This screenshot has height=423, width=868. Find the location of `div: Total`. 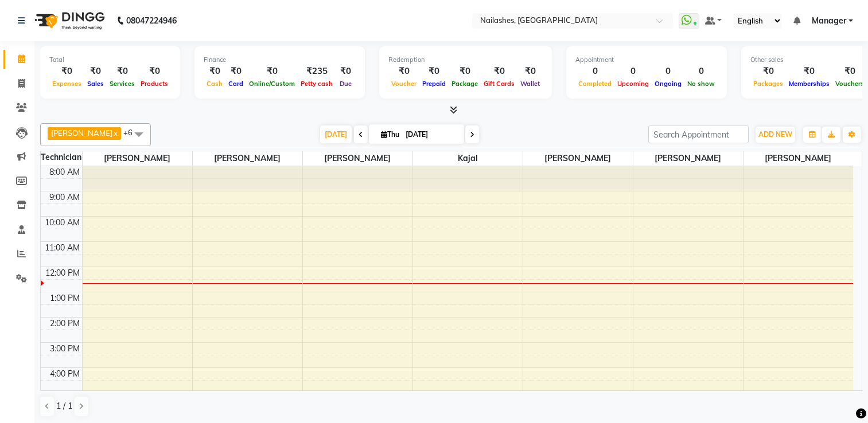

div: Total is located at coordinates (110, 60).